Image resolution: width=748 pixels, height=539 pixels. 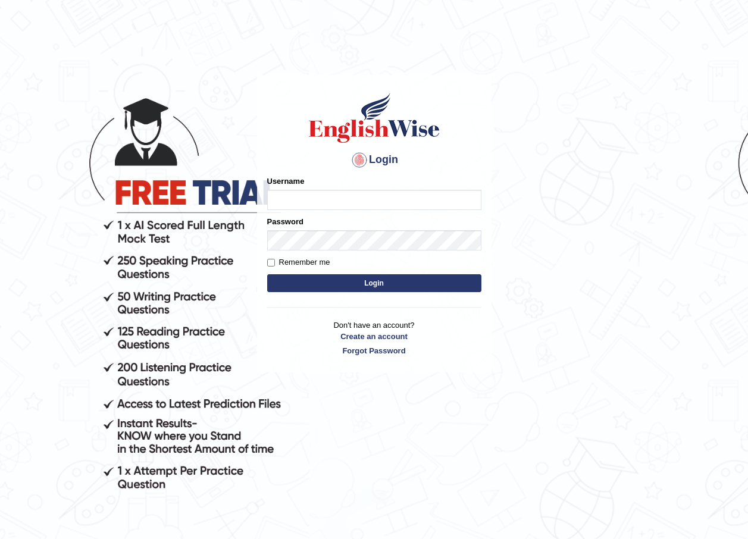 I want to click on a: Create an account, so click(x=374, y=336).